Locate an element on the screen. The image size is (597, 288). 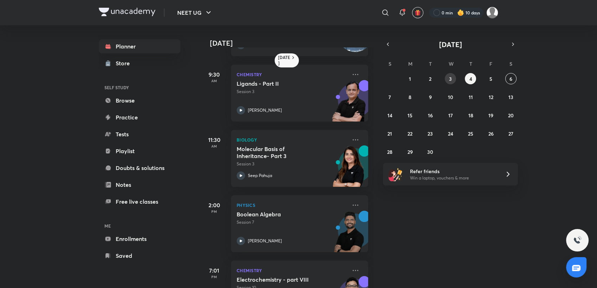
button: September 18, 2025 is located at coordinates (471, 115).